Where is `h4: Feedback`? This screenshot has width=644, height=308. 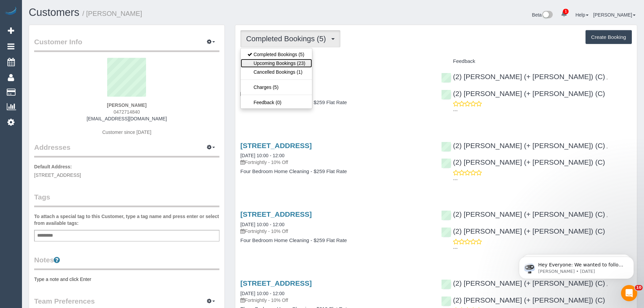 h4: Feedback is located at coordinates (537, 61).